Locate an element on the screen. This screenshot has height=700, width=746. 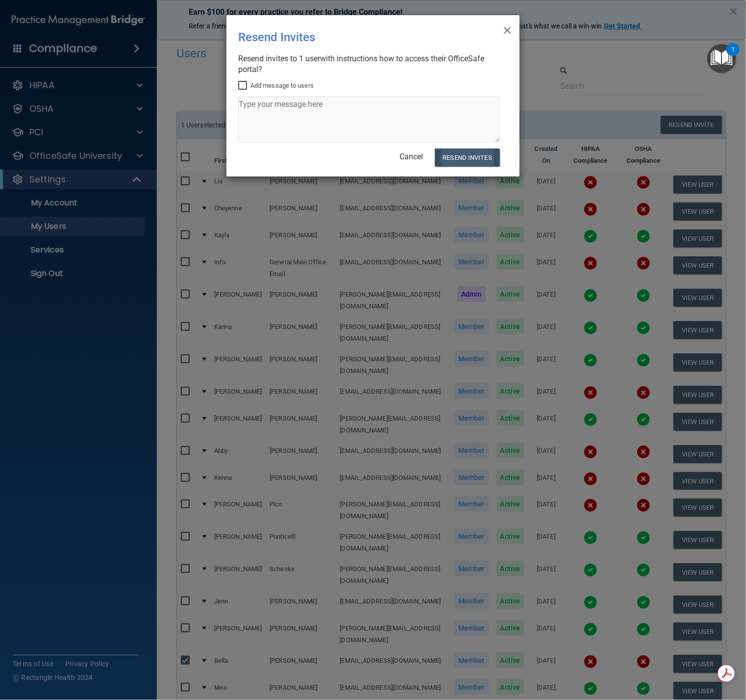
a: Cancel is located at coordinates (411, 157).